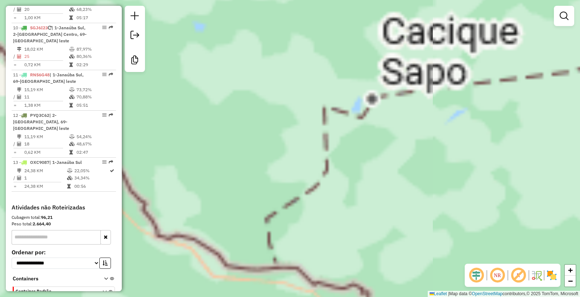 This screenshot has width=580, height=297. What do you see at coordinates (47, 217) in the screenshot?
I see `strong: 96,21` at bounding box center [47, 217].